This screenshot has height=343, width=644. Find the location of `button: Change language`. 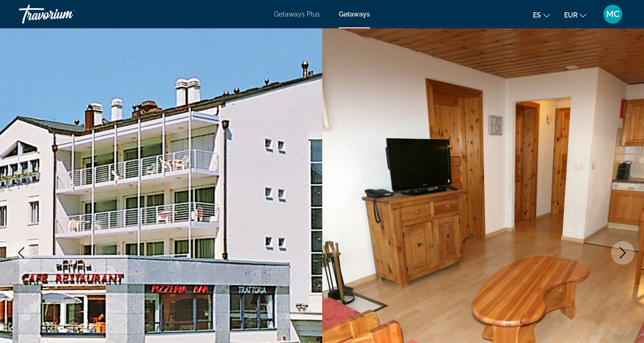

button: Change language is located at coordinates (542, 15).